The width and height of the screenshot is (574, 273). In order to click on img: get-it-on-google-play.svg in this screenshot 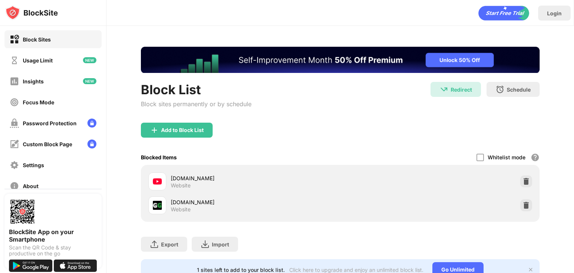, I will do `click(31, 265)`.